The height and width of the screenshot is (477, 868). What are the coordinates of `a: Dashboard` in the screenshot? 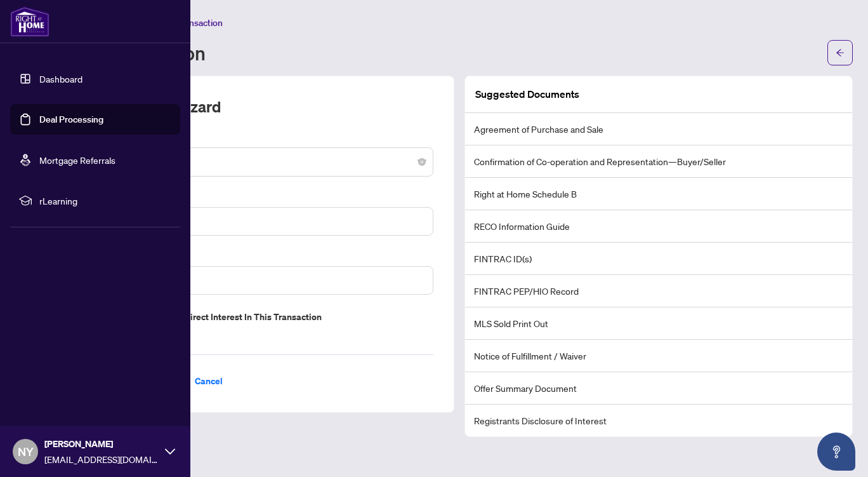 It's located at (61, 79).